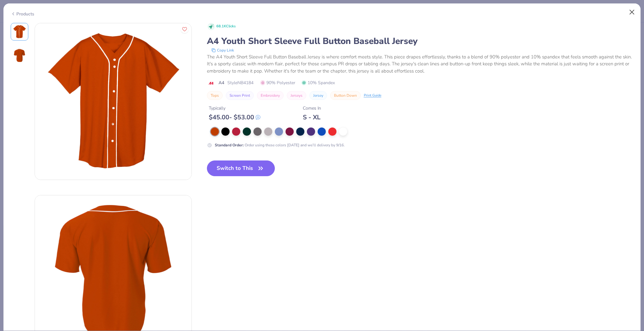 This screenshot has height=331, width=644. I want to click on div: A4 Youth Short Sleeve Full Button Baseball Jersey, so click(420, 41).